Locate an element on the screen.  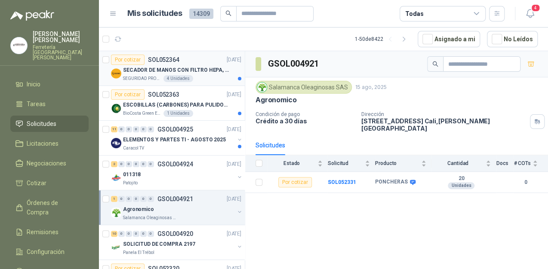
a: Licitaciones is located at coordinates (49, 144).